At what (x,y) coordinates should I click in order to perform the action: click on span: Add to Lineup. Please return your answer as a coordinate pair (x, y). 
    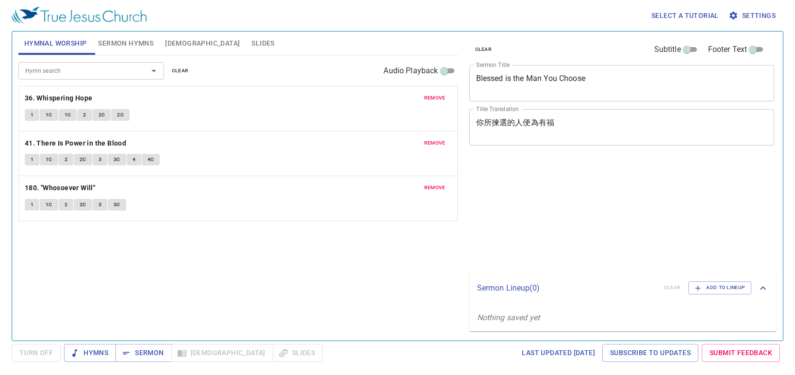
    Looking at the image, I should click on (720, 288).